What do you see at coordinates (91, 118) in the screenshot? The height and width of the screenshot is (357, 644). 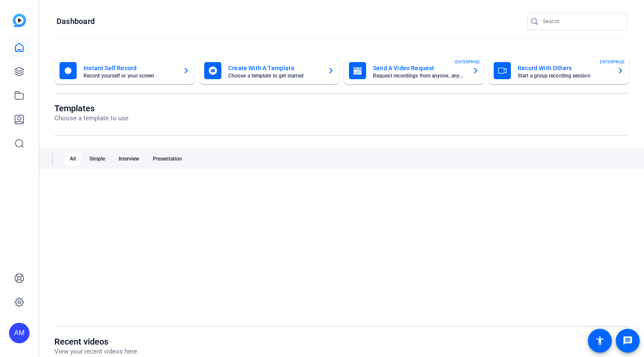 I see `p: Choose a template to use` at bounding box center [91, 118].